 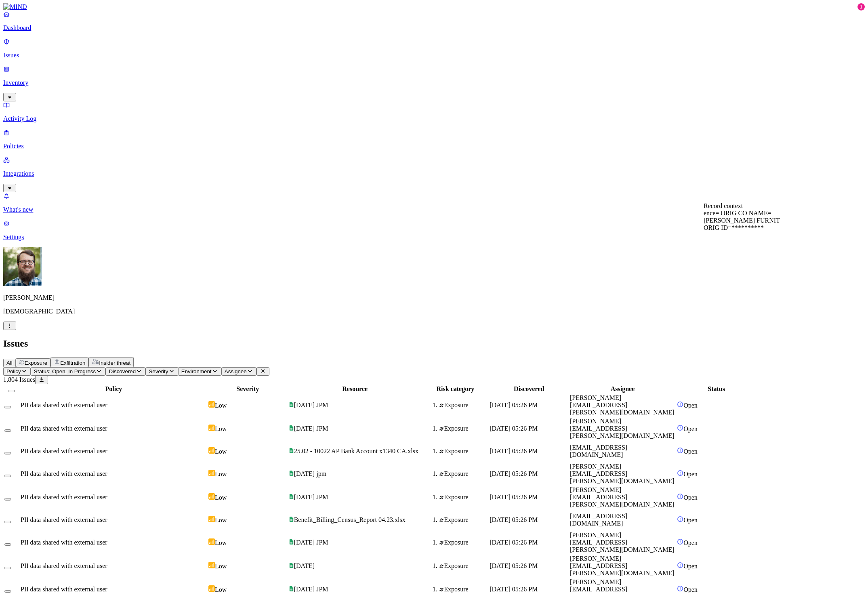 I want to click on span: Assignee, so click(x=235, y=371).